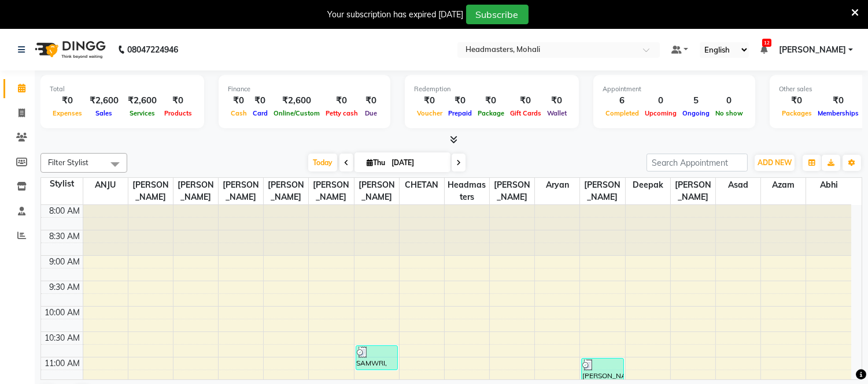 This screenshot has height=384, width=868. Describe the element at coordinates (260, 113) in the screenshot. I see `span: Card` at that location.